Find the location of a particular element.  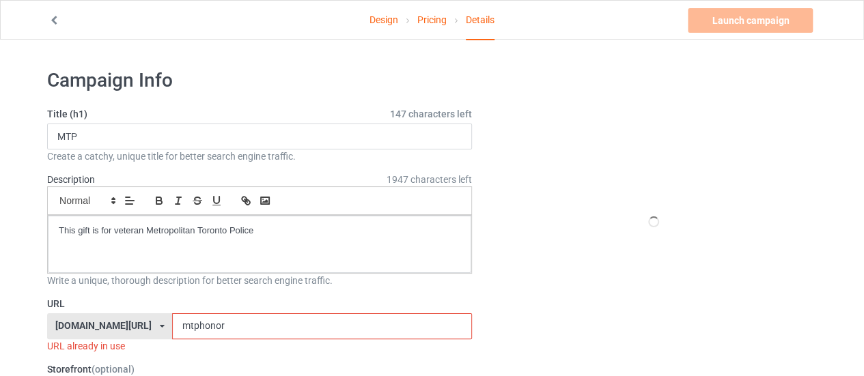

span: 147 characters left is located at coordinates (431, 114).